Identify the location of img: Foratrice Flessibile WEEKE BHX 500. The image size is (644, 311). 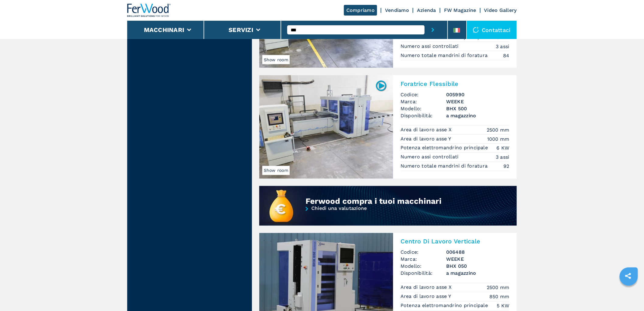
(326, 127).